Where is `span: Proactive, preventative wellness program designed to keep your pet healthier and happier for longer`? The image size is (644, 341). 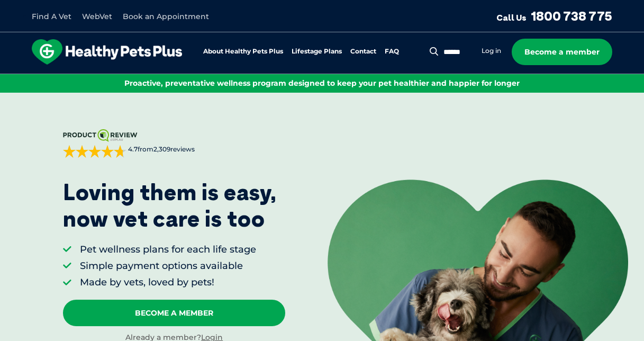
span: Proactive, preventative wellness program designed to keep your pet healthier and happier for longer is located at coordinates (322, 83).